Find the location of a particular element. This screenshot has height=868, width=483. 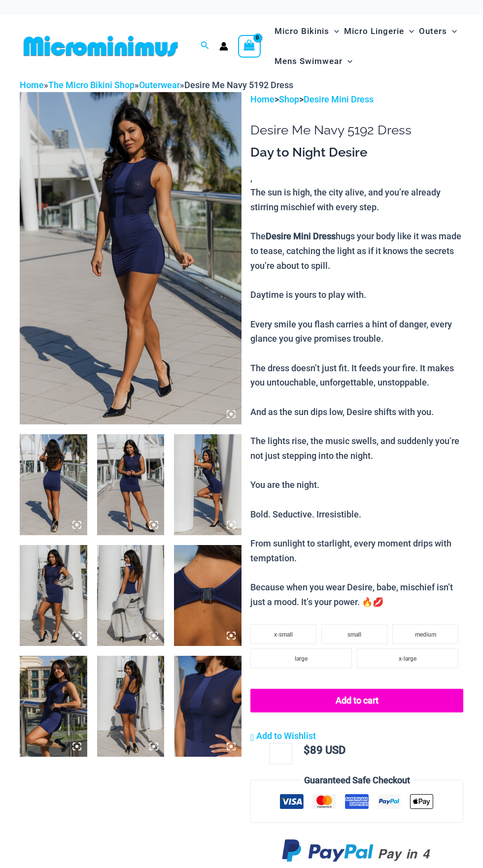

input: Product quantity is located at coordinates (280, 753).